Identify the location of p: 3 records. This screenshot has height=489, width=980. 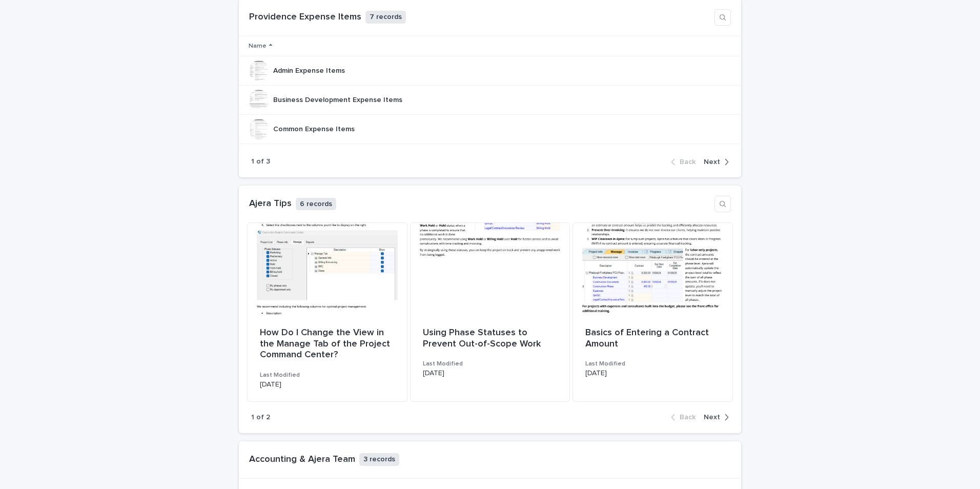
(379, 459).